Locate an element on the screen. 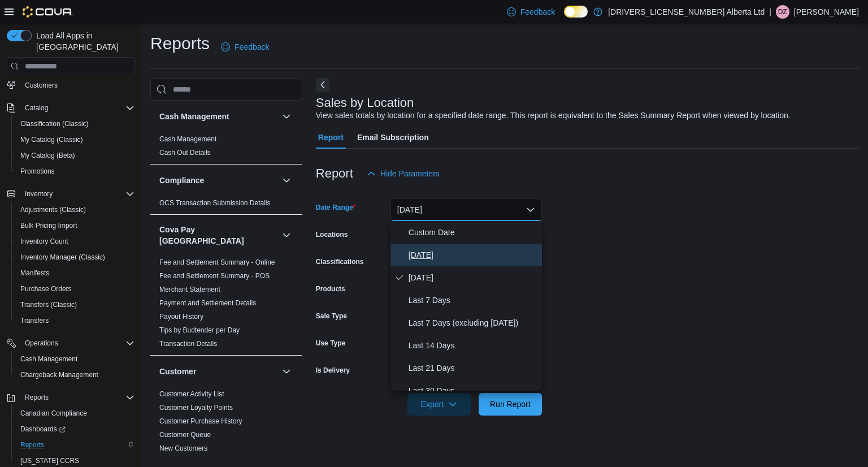 This screenshot has height=467, width=868. h3: Sales by Location is located at coordinates (365, 103).